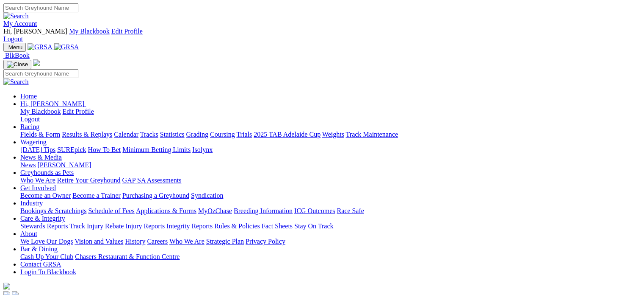 Image resolution: width=644 pixels, height=295 pixels. I want to click on a: Coursing, so click(222, 134).